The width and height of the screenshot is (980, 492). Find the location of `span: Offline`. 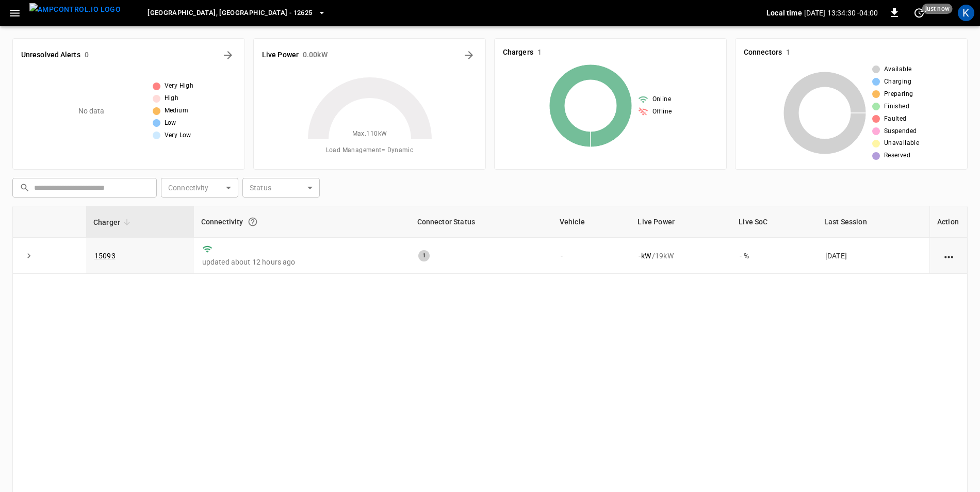

span: Offline is located at coordinates (662, 112).